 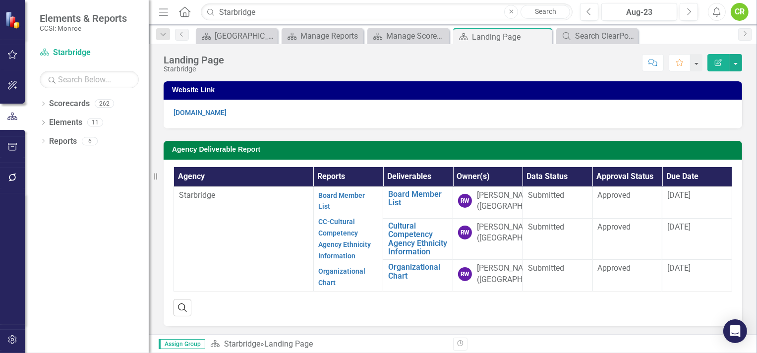 What do you see at coordinates (739, 12) in the screenshot?
I see `button: CR` at bounding box center [739, 12].